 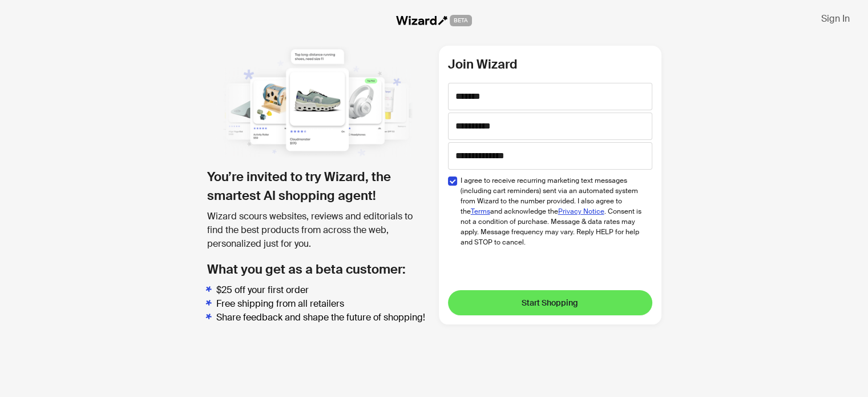 I want to click on h1: You’re invited to try Wizard, the smartest AI shopping agent!, so click(x=318, y=186).